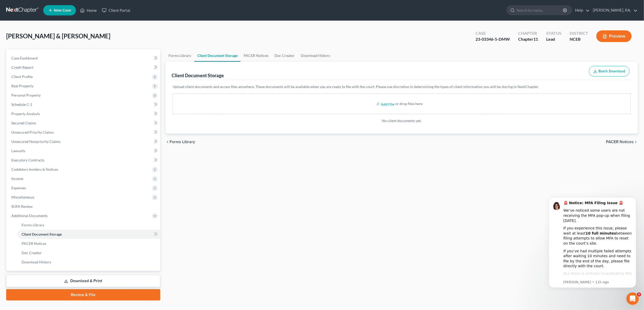 This screenshot has width=644, height=310. I want to click on span: Unsecured Priority Claims, so click(32, 132).